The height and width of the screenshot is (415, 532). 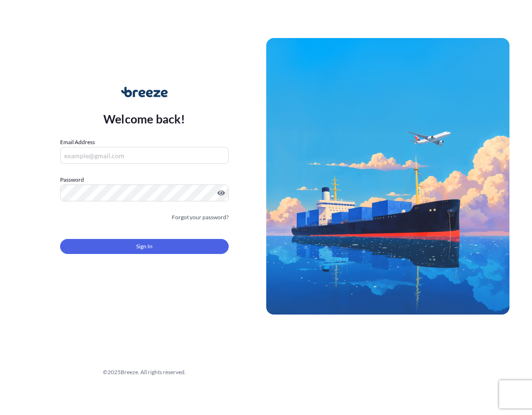 I want to click on input: example@gmail.com, so click(x=144, y=156).